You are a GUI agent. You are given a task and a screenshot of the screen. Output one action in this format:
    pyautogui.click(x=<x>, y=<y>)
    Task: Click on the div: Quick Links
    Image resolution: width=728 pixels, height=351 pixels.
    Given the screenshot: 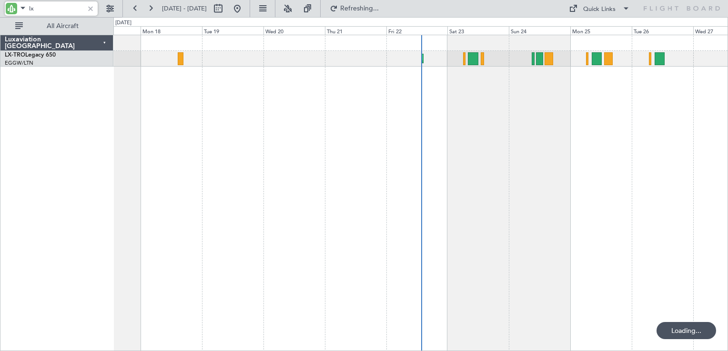 What is the action you would take?
    pyautogui.click(x=599, y=10)
    